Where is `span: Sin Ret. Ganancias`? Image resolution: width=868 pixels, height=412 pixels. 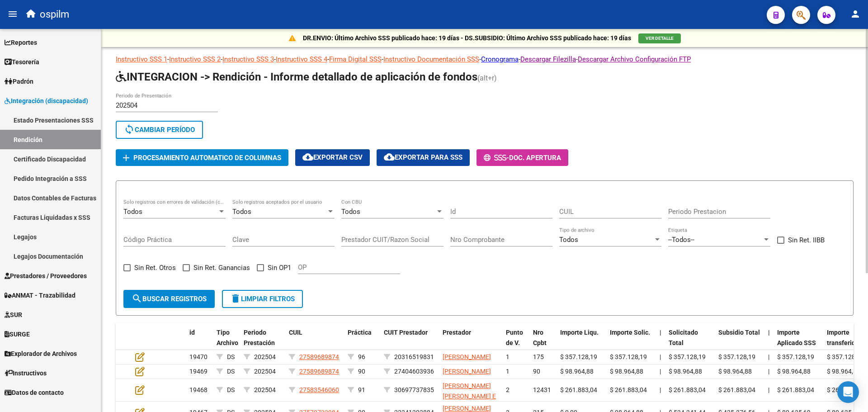
span: Sin Ret. Ganancias is located at coordinates (221, 267).